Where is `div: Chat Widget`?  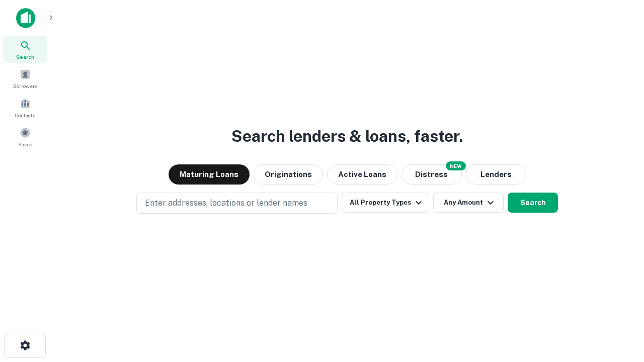
div: Chat Widget is located at coordinates (619, 306).